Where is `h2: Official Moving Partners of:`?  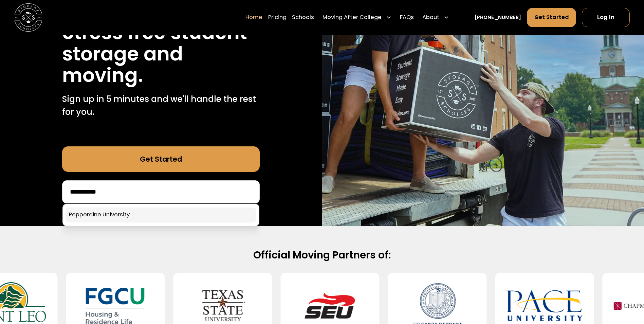
h2: Official Moving Partners of: is located at coordinates (322, 255).